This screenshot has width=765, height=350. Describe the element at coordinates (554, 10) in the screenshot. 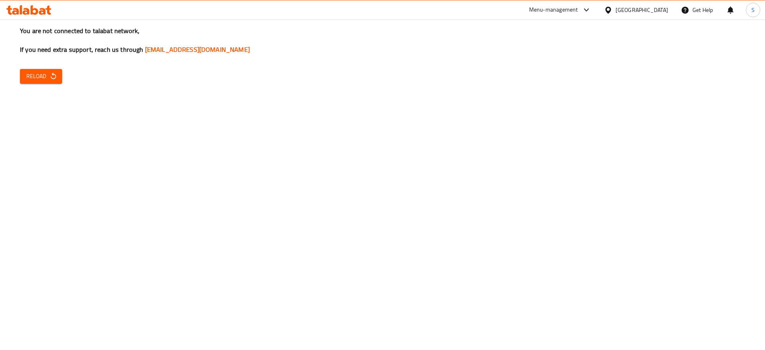

I see `div: Menu-management` at that location.